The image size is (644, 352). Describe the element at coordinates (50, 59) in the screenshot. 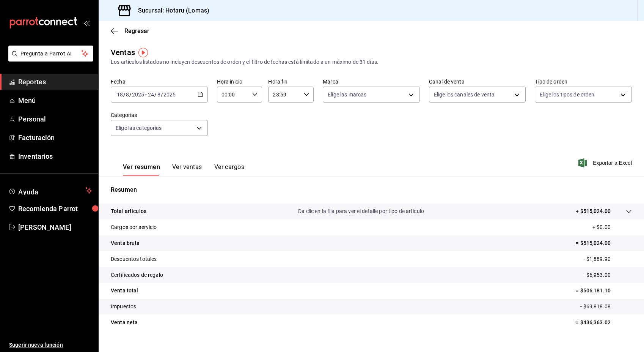

I see `a: Pregunta a Parrot AI` at that location.